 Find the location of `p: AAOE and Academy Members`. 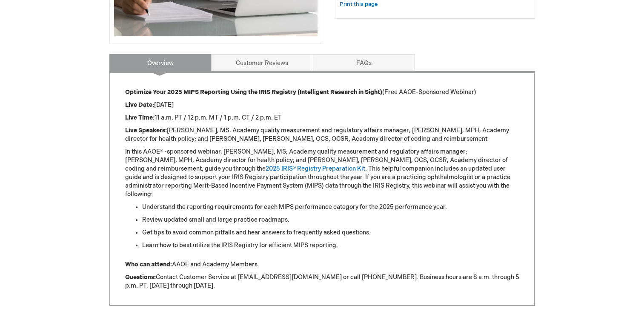

p: AAOE and Academy Members is located at coordinates (322, 265).